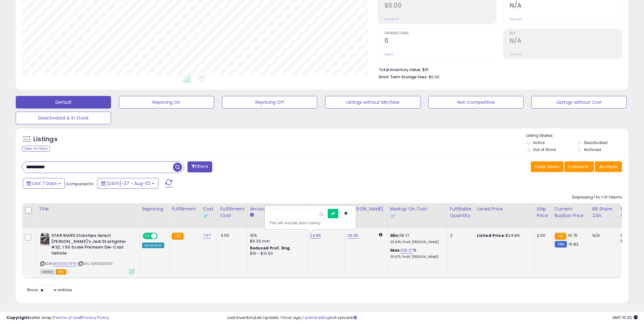 This screenshot has width=644, height=324. Describe the element at coordinates (441, 6) in the screenshot. I see `h2: $0.00` at that location.